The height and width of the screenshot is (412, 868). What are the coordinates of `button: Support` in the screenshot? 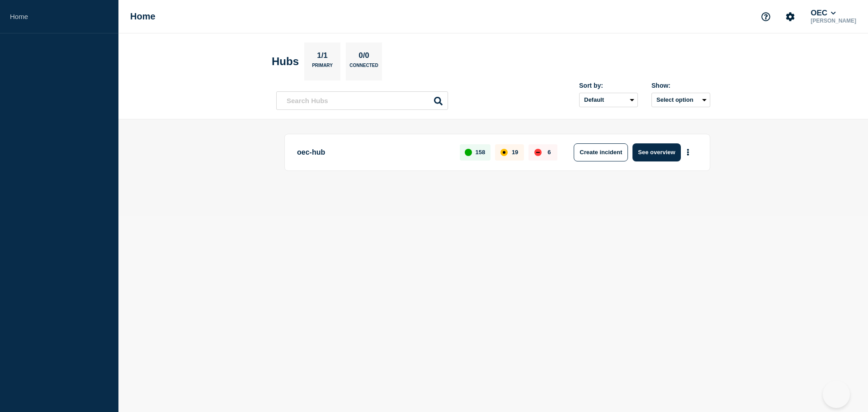 It's located at (766, 16).